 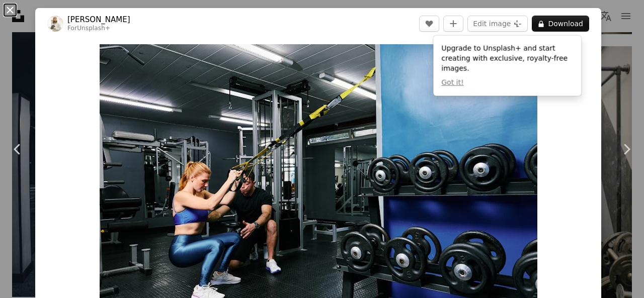 What do you see at coordinates (626, 149) in the screenshot?
I see `a: Next` at bounding box center [626, 149].